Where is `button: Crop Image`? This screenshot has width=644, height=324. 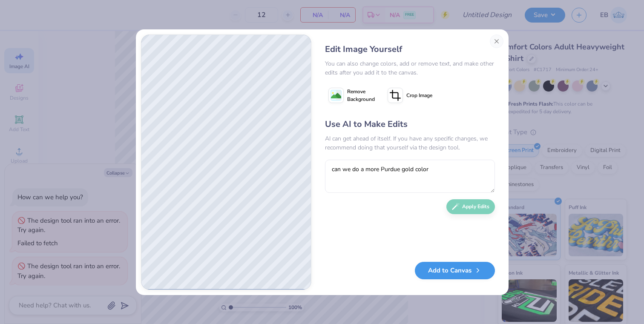
button: Crop Image is located at coordinates (411, 95).